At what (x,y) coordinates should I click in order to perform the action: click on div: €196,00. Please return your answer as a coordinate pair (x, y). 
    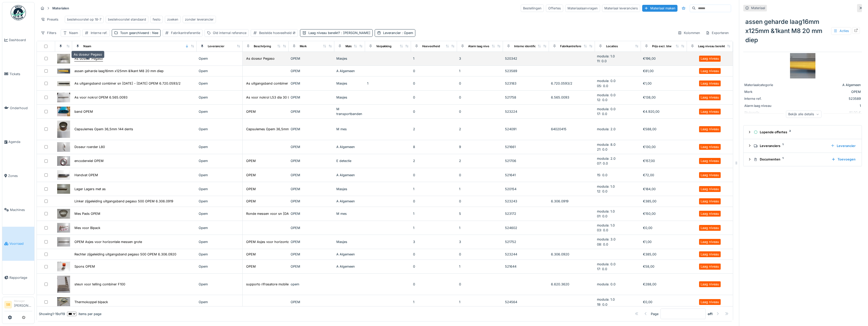
    Looking at the image, I should click on (664, 58).